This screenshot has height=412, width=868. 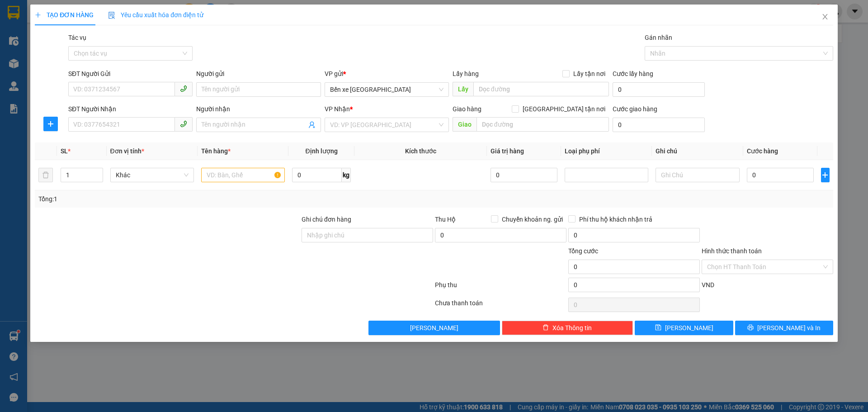 I want to click on span: Lấy, so click(x=463, y=89).